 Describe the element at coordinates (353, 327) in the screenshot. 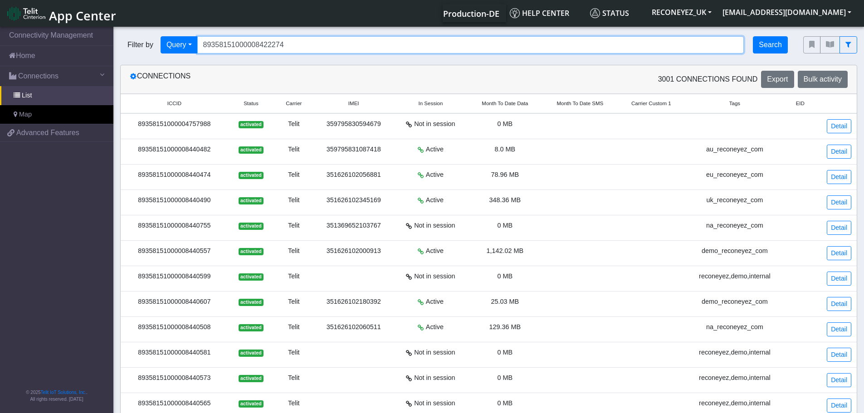

I see `div: 351626102060511` at that location.